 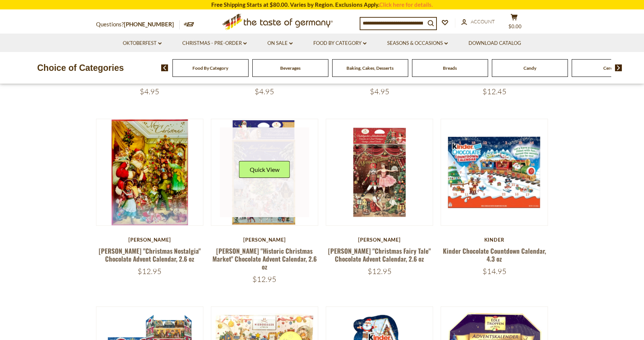 I want to click on a: Account, so click(x=478, y=22).